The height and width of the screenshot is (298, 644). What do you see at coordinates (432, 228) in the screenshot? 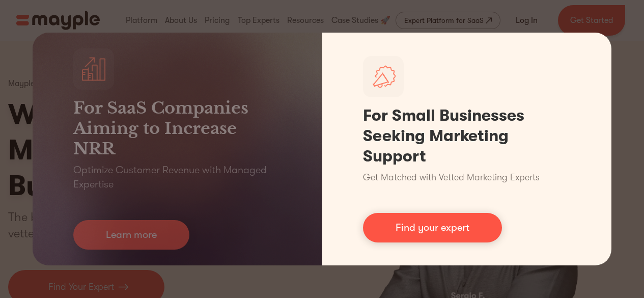
I see `a: Find your expert` at bounding box center [432, 228].